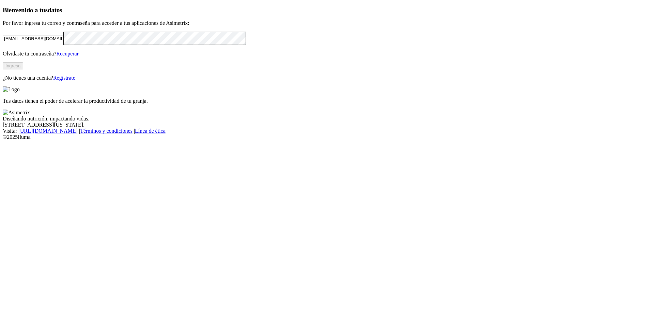  What do you see at coordinates (327, 78) in the screenshot?
I see `p: ¿No tienes una cuenta?` at bounding box center [327, 78].